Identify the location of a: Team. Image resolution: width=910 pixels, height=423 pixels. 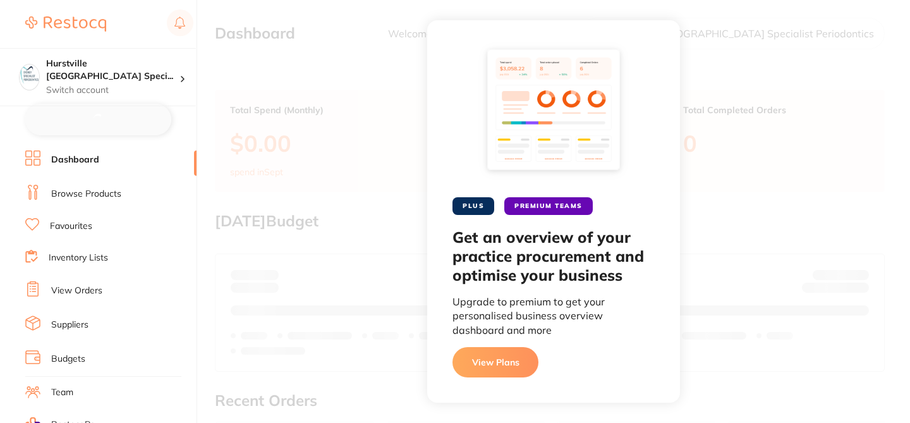
(62, 393).